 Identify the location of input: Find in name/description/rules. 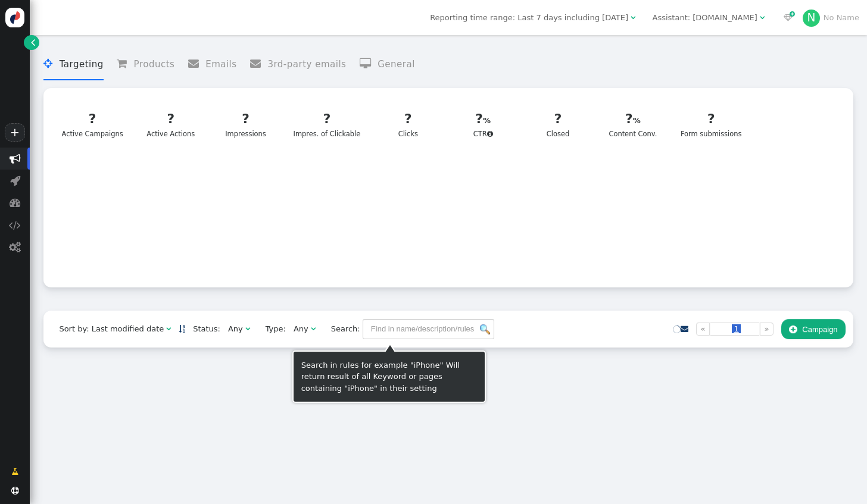
(428, 329).